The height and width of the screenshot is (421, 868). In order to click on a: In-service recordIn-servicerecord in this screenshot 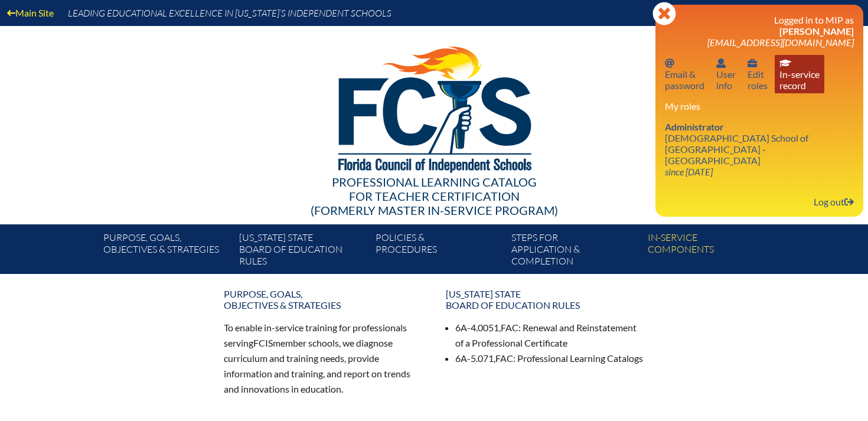, I will do `click(800, 74)`.